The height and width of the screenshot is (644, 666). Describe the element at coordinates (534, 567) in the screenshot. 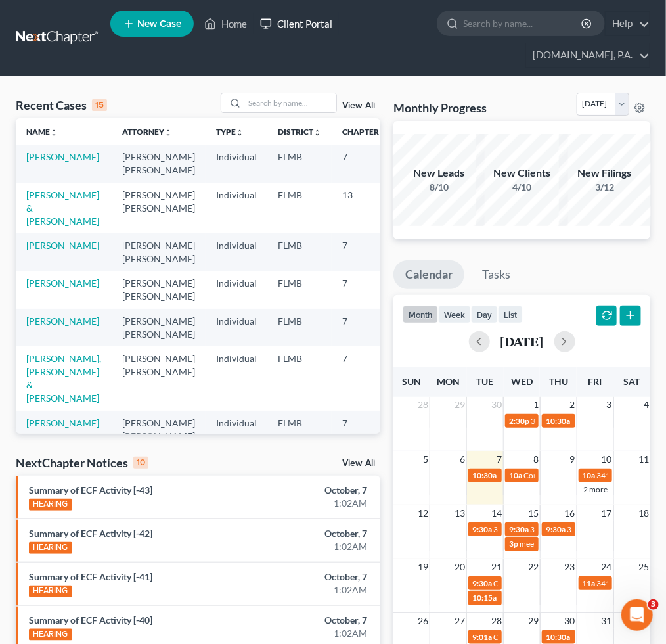

I see `span: 22` at that location.